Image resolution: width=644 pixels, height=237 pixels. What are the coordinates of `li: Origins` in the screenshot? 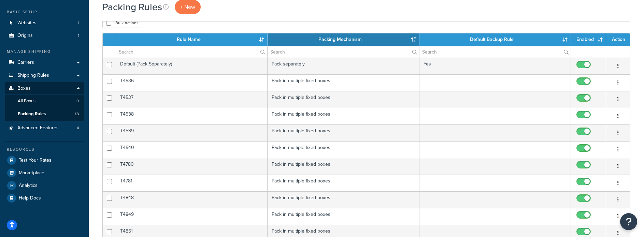 It's located at (44, 35).